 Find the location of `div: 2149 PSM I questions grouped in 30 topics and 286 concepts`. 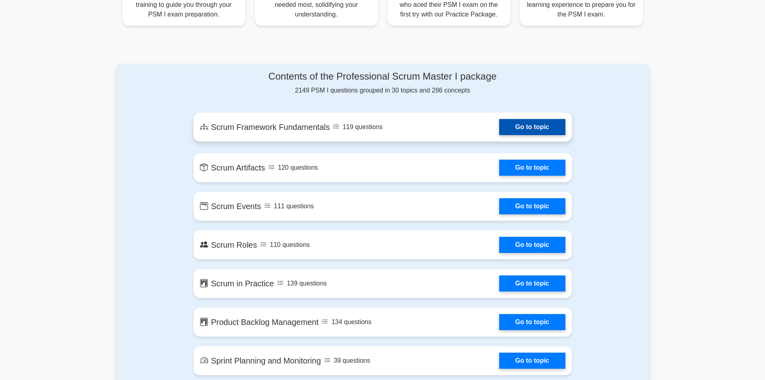

div: 2149 PSM I questions grouped in 30 topics and 286 concepts is located at coordinates (383, 83).